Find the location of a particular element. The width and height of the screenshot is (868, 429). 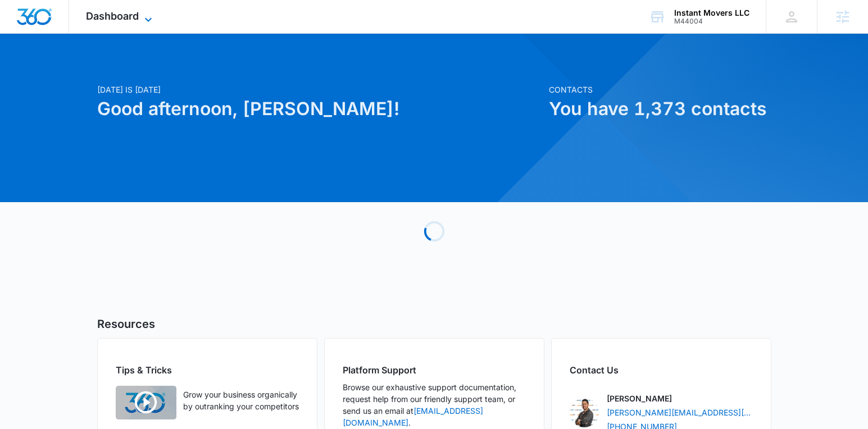

h2: Tips & Tricks is located at coordinates (207, 370).